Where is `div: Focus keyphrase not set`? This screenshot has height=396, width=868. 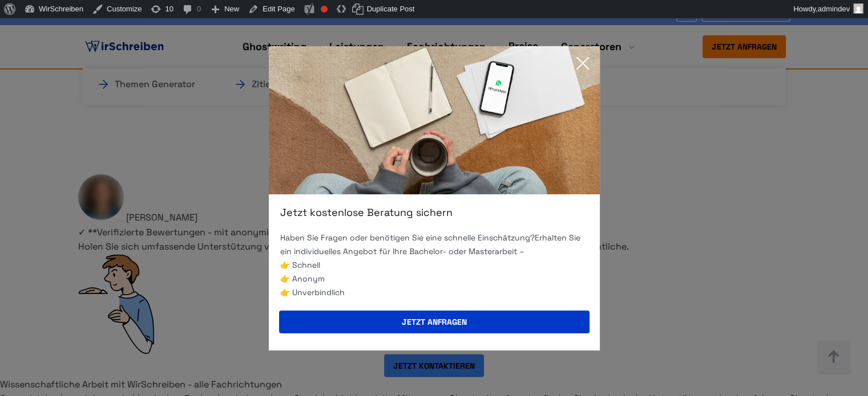 div: Focus keyphrase not set is located at coordinates (324, 9).